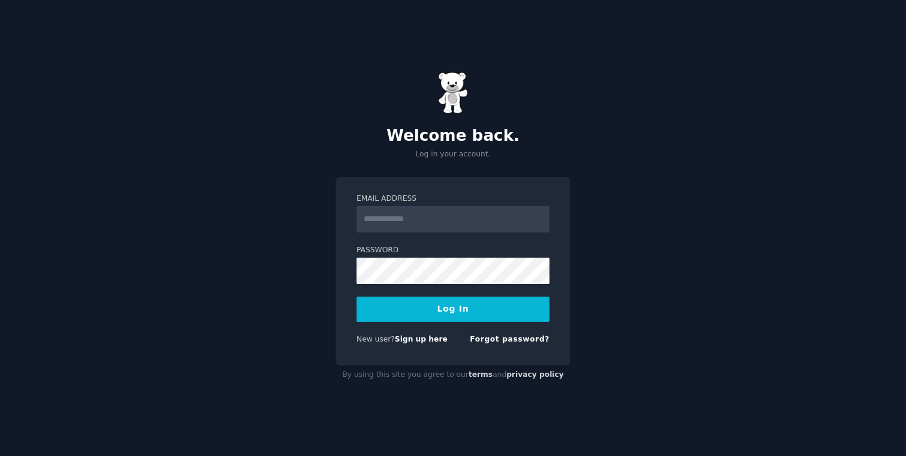 Image resolution: width=906 pixels, height=456 pixels. What do you see at coordinates (481, 375) in the screenshot?
I see `a: terms` at bounding box center [481, 375].